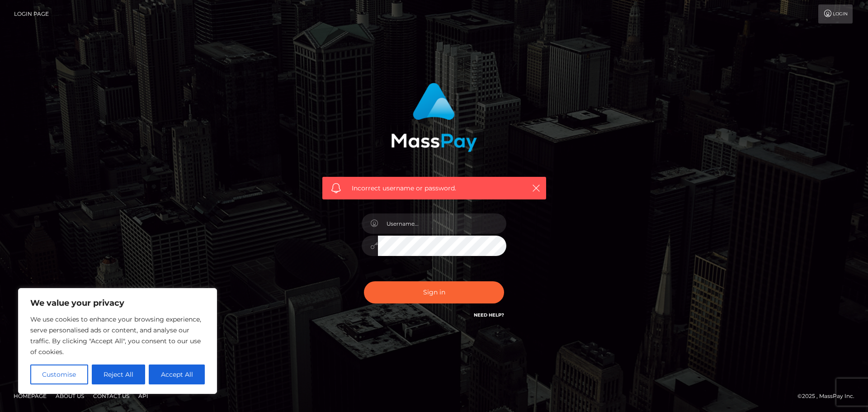 This screenshot has height=412, width=868. Describe the element at coordinates (117, 303) in the screenshot. I see `p: We value your privacy` at that location.